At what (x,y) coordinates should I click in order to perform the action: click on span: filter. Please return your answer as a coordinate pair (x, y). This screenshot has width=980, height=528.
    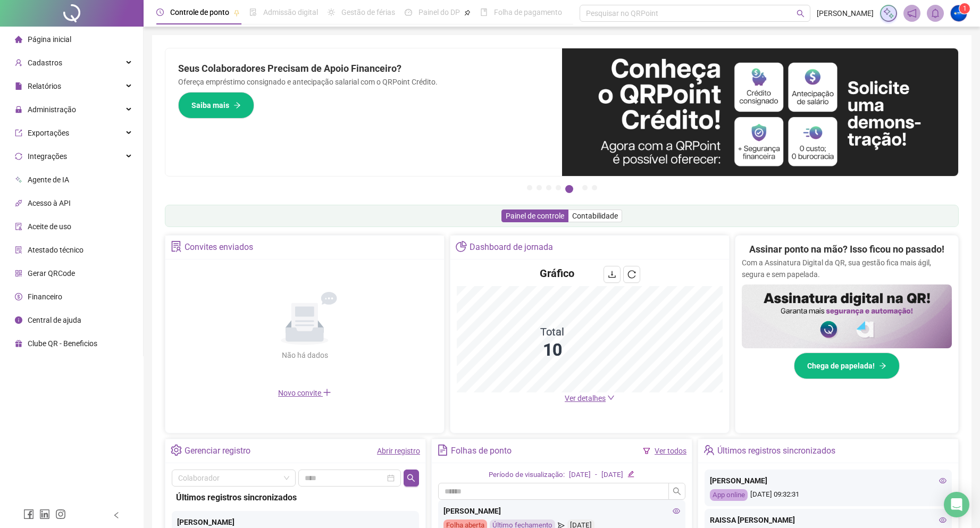
    Looking at the image, I should click on (647, 451).